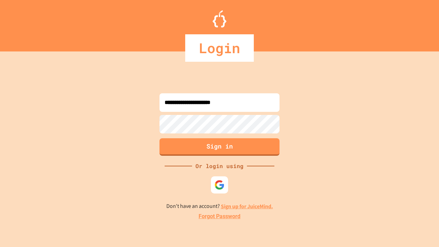 This screenshot has width=439, height=247. I want to click on div: Login, so click(219, 48).